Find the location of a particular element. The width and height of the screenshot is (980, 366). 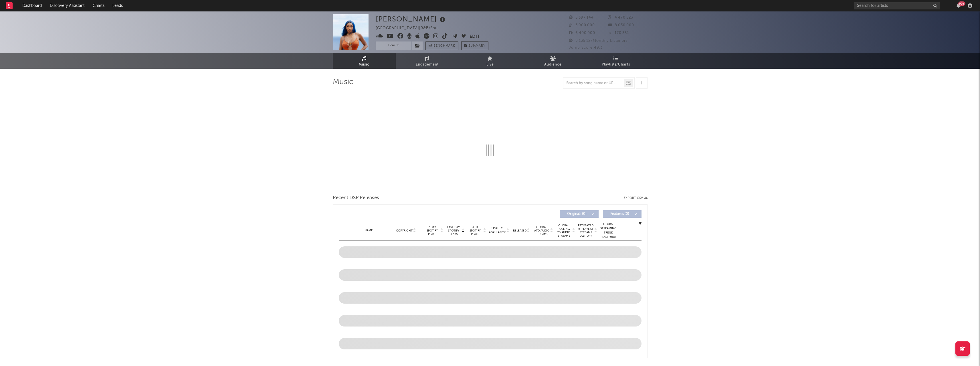

input: Search for artists is located at coordinates (897, 6).